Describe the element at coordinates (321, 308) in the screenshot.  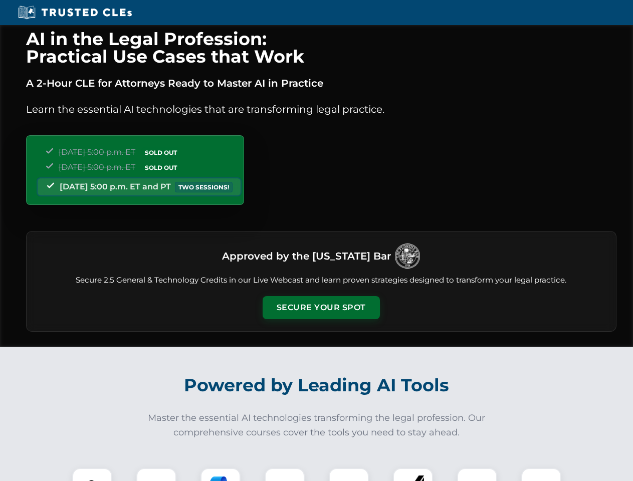
I see `button: Secure Your Spot` at that location.